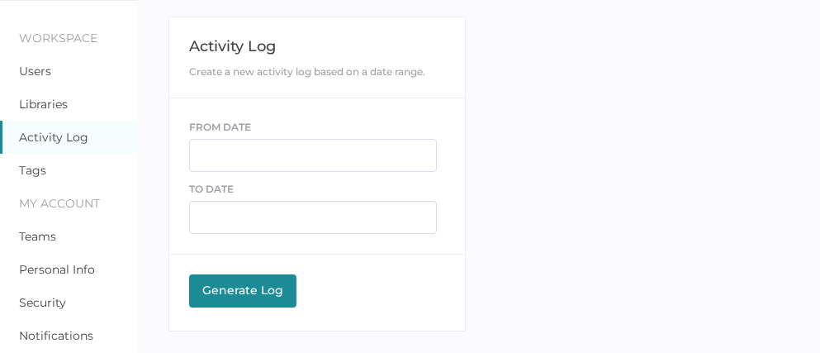 This screenshot has height=353, width=820. What do you see at coordinates (35, 71) in the screenshot?
I see `a: Users` at bounding box center [35, 71].